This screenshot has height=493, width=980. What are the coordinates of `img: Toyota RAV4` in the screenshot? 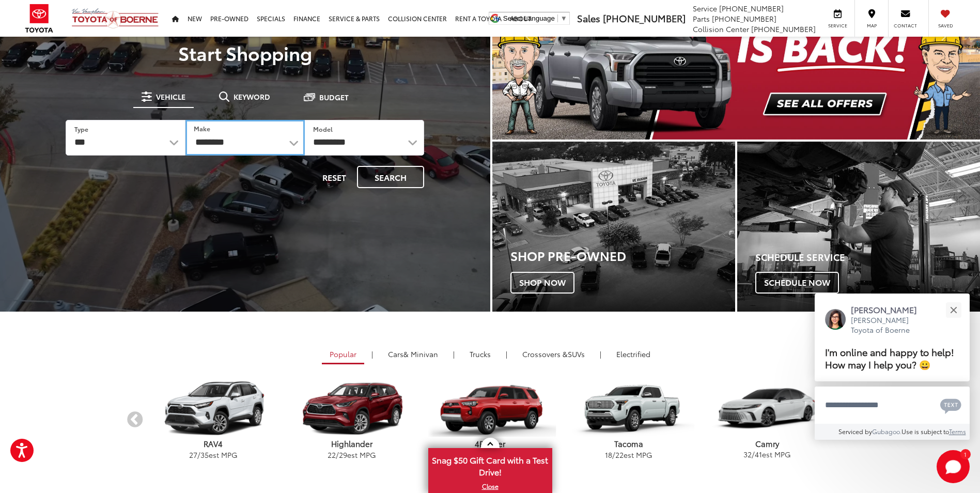 It's located at (213, 409).